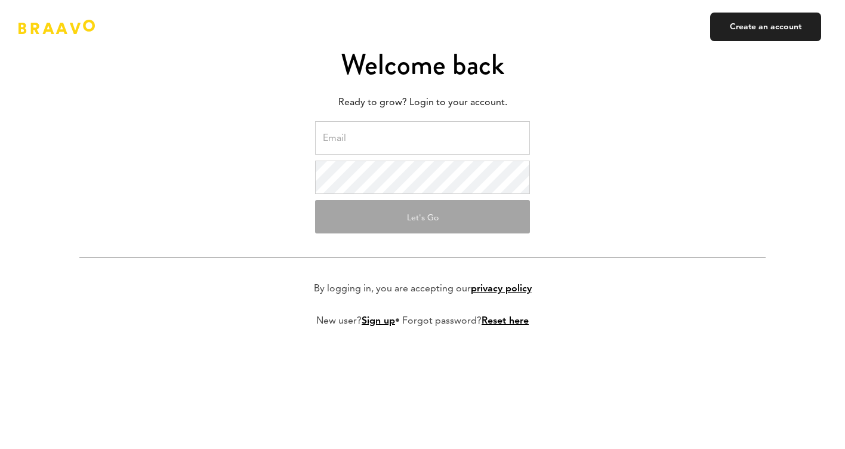 Image resolution: width=845 pixels, height=449 pixels. Describe the element at coordinates (501, 289) in the screenshot. I see `a: privacy policy` at that location.